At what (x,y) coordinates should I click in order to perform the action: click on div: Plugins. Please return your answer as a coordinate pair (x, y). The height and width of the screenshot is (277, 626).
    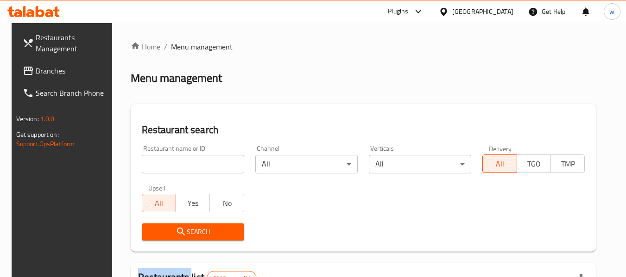
    Looking at the image, I should click on (398, 12).